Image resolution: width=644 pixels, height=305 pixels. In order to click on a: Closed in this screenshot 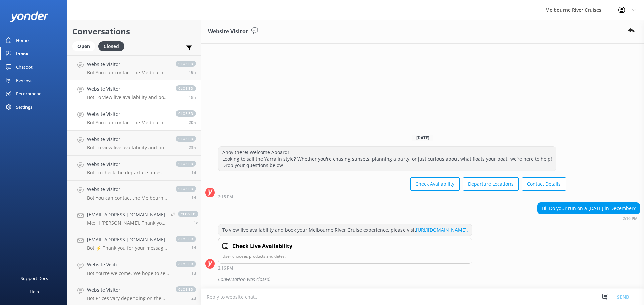, I will do `click(113, 46)`.